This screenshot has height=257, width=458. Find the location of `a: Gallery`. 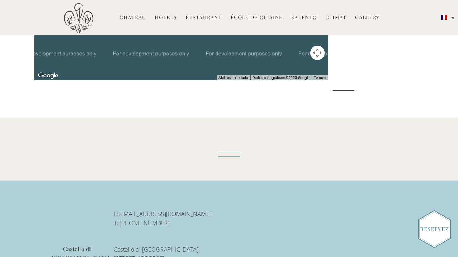

a: Gallery is located at coordinates (367, 18).